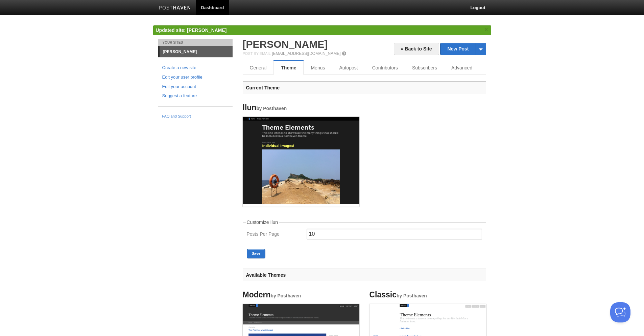 This screenshot has width=644, height=336. What do you see at coordinates (195, 116) in the screenshot?
I see `a: FAQ and Support` at bounding box center [195, 116].